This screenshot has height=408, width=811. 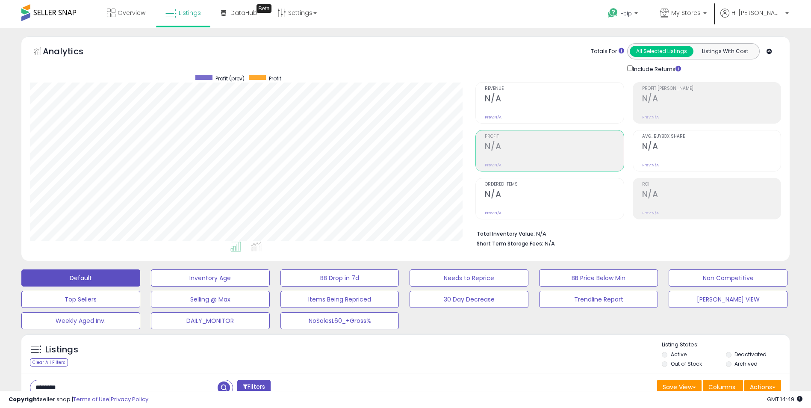 I want to click on label: Out of Stock, so click(x=686, y=363).